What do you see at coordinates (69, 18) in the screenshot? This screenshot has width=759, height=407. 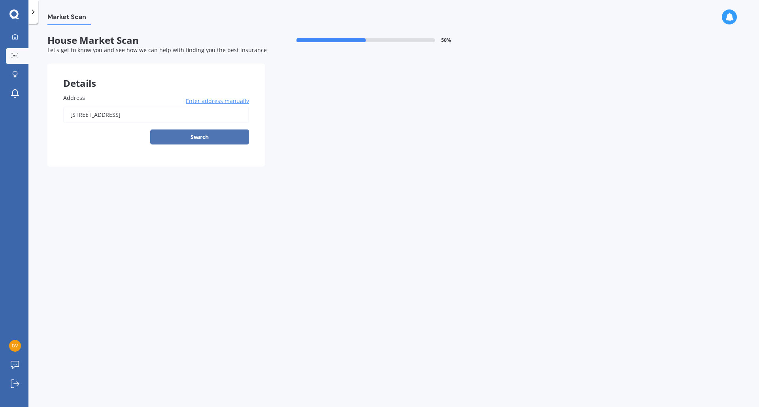 I see `span: Market Scan` at bounding box center [69, 18].